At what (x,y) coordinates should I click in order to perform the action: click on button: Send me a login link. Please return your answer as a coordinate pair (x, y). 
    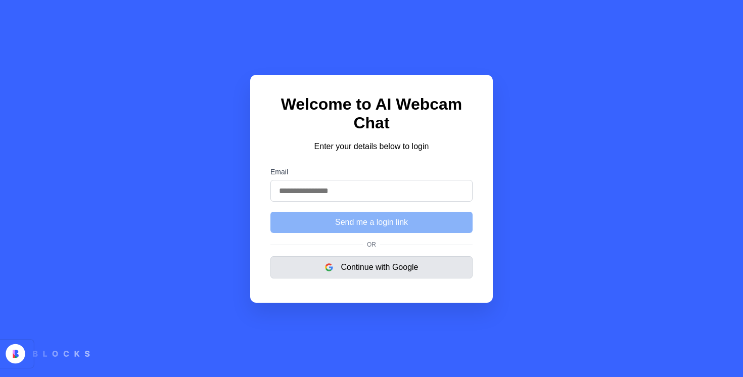
    Looking at the image, I should click on (372, 222).